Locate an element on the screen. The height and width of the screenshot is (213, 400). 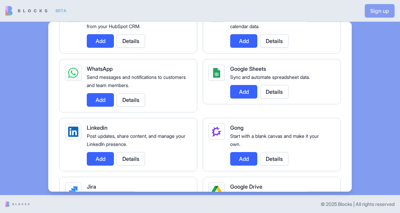
span: Google Drive is located at coordinates (246, 187).